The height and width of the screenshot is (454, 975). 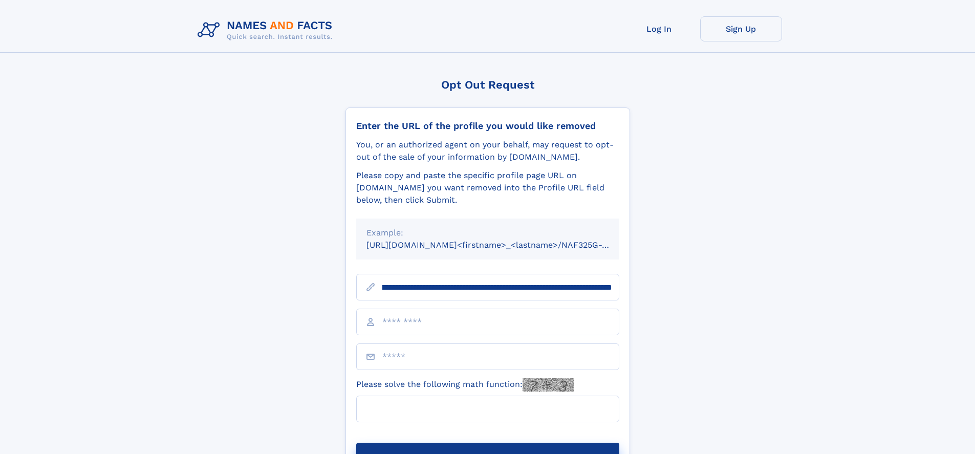 I want to click on label: Please solve the following math function:, so click(x=465, y=385).